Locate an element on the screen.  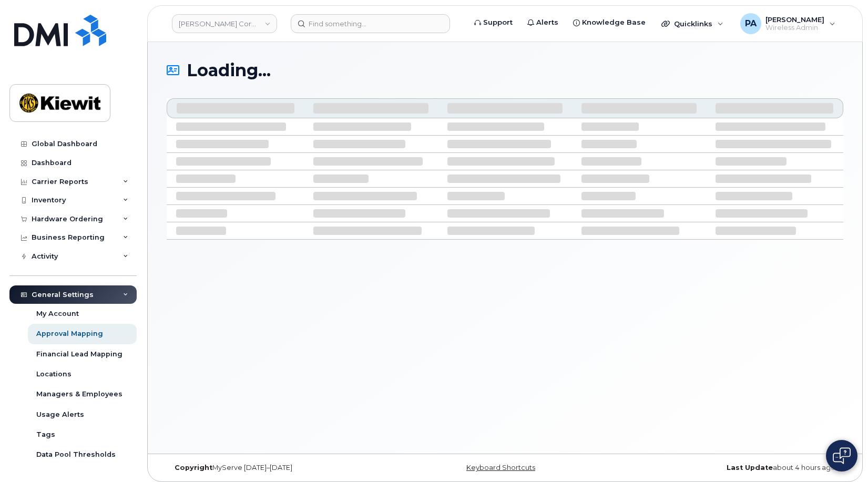
div: about 4 hours ago is located at coordinates (730, 467).